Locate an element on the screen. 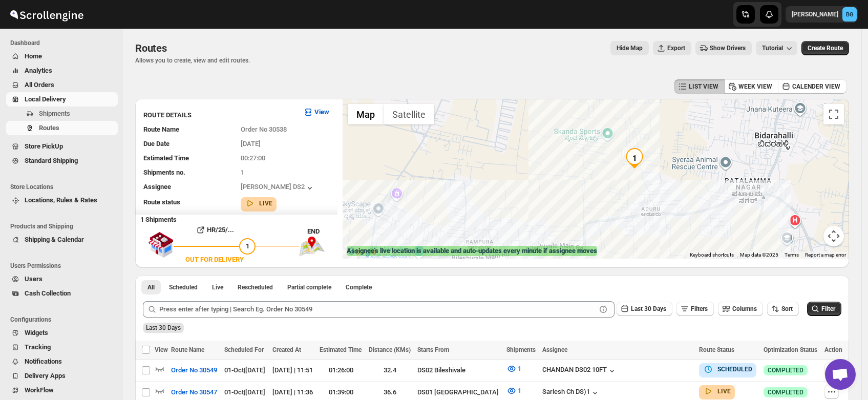  span: Shipments is located at coordinates (521, 350).